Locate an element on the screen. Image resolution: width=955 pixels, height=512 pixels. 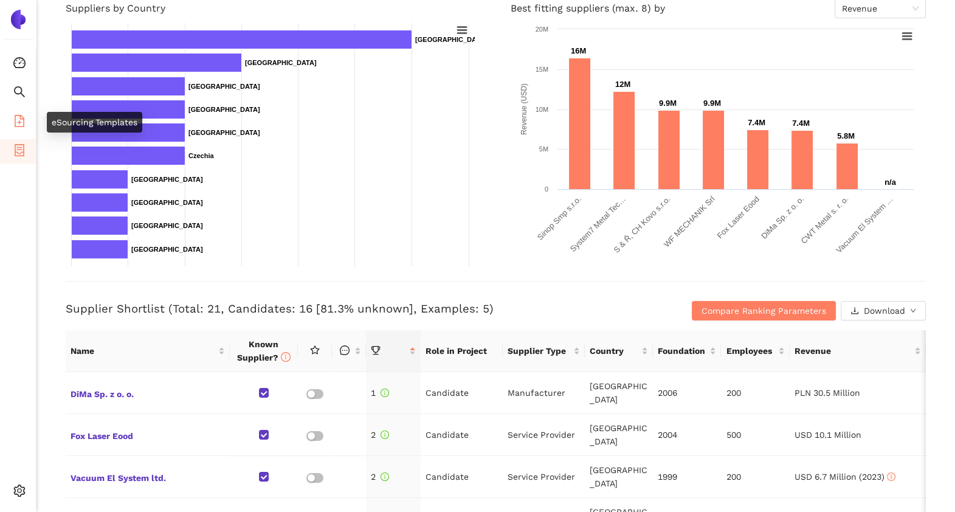
div: eSourcing Templates is located at coordinates (94, 122).